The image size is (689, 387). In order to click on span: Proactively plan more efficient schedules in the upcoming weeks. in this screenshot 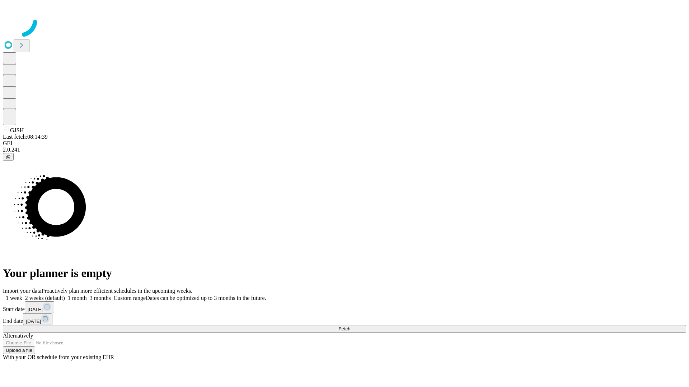, I will do `click(117, 291)`.